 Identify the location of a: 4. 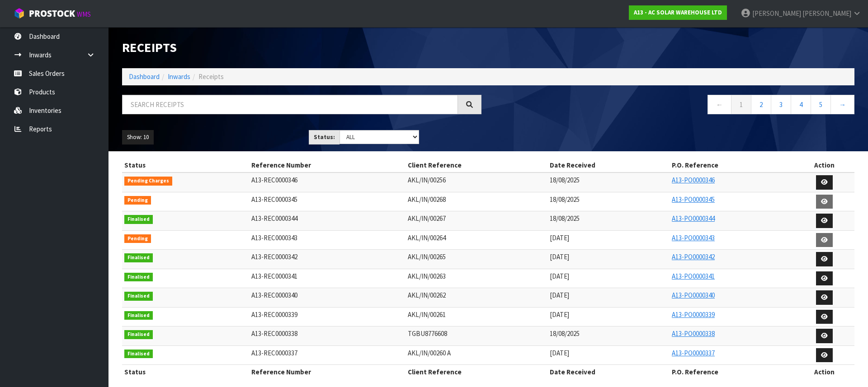
(801, 105).